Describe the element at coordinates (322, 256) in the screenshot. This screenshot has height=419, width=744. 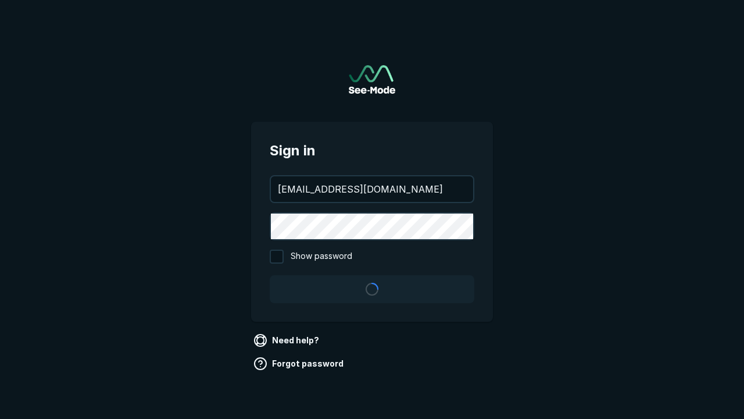
I see `span: Show password` at that location.